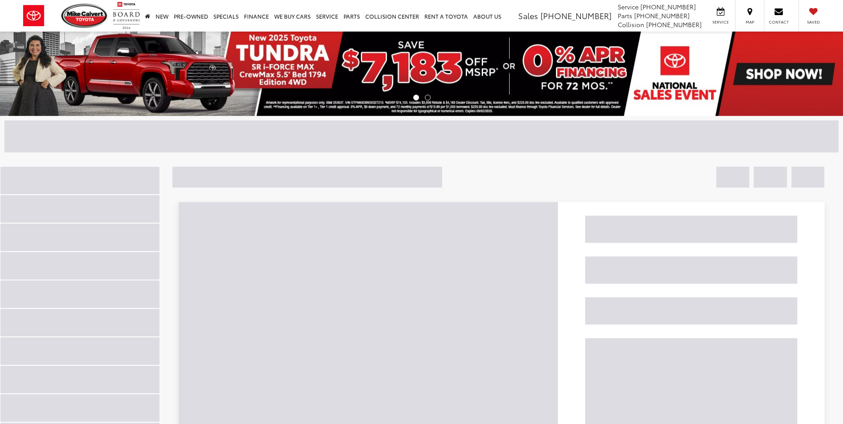 The height and width of the screenshot is (424, 843). Describe the element at coordinates (779, 22) in the screenshot. I see `span: Contact` at that location.